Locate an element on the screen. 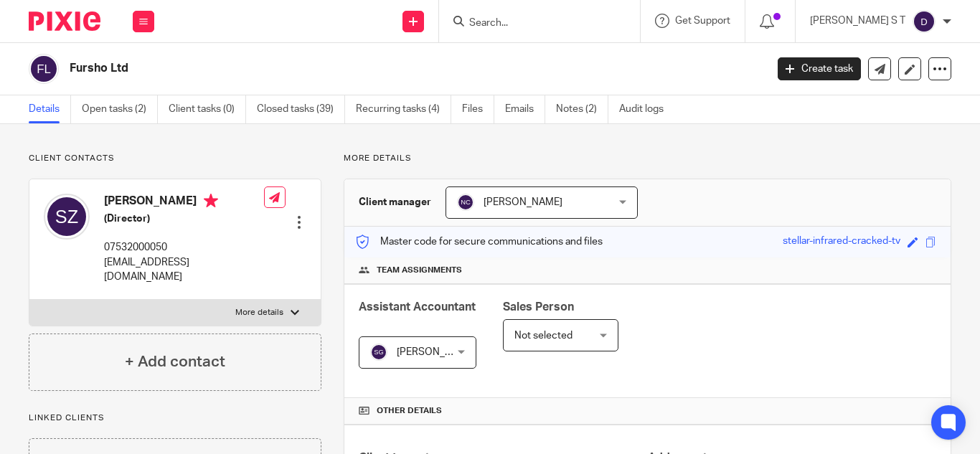  span: Other details is located at coordinates (409, 411).